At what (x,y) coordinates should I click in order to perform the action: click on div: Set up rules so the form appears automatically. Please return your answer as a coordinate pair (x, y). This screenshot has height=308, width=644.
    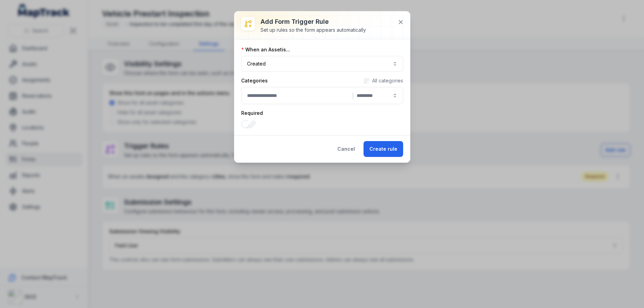
    Looking at the image, I should click on (313, 30).